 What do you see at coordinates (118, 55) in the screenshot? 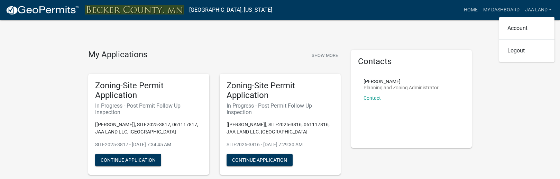
I see `h4: My Applications` at bounding box center [118, 55].